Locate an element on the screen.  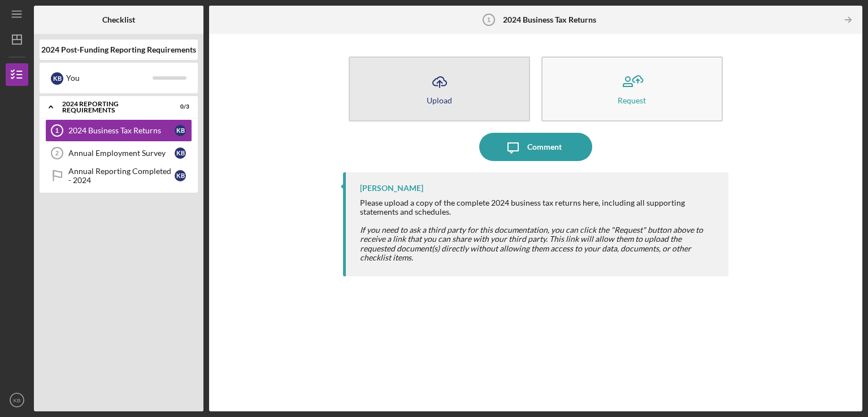
div: Comment is located at coordinates (544, 147).